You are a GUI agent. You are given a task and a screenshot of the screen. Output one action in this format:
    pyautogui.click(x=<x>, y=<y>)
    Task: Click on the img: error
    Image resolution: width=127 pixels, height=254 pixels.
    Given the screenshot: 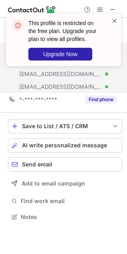 What is the action you would take?
    pyautogui.click(x=18, y=26)
    